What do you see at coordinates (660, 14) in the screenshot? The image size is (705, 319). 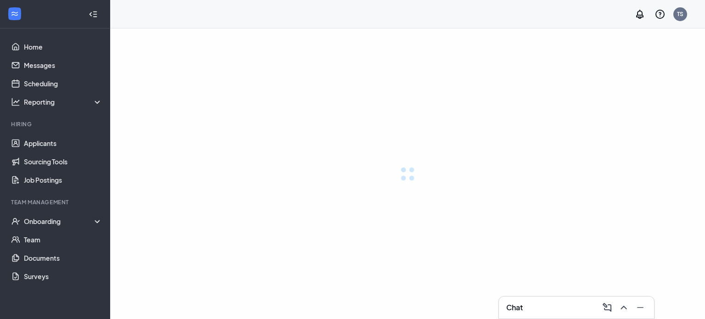 I see `svg: QuestionInfo` at bounding box center [660, 14].